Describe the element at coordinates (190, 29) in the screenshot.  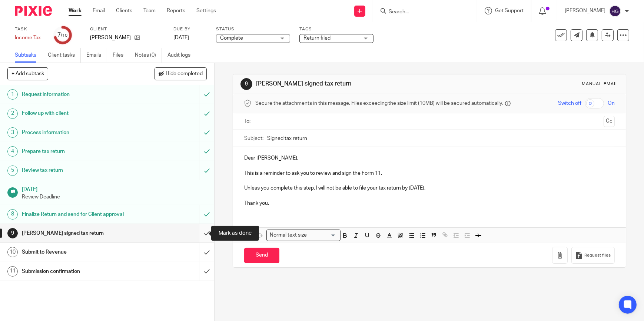
I see `label: Due by` at that location.